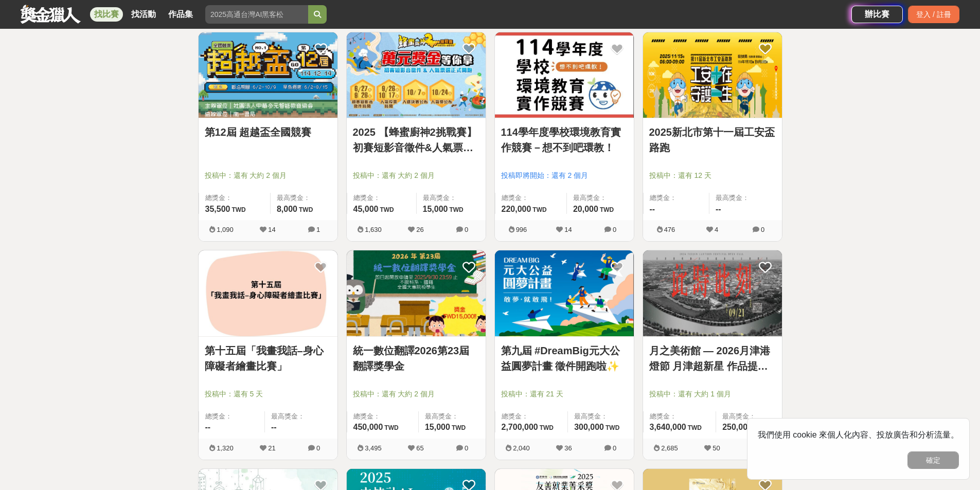  What do you see at coordinates (419, 448) in the screenshot?
I see `span: 65` at bounding box center [419, 448].